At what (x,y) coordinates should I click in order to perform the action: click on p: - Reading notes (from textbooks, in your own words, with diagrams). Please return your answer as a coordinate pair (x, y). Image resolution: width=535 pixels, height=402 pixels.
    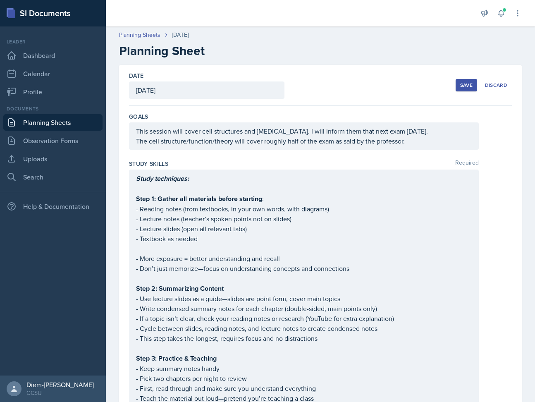
    Looking at the image, I should click on (304, 209).